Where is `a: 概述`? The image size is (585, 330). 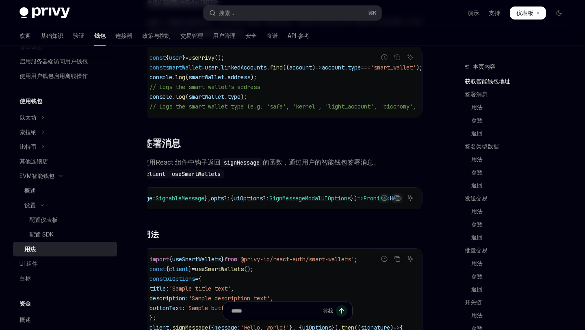
a: 概述 is located at coordinates (65, 320).